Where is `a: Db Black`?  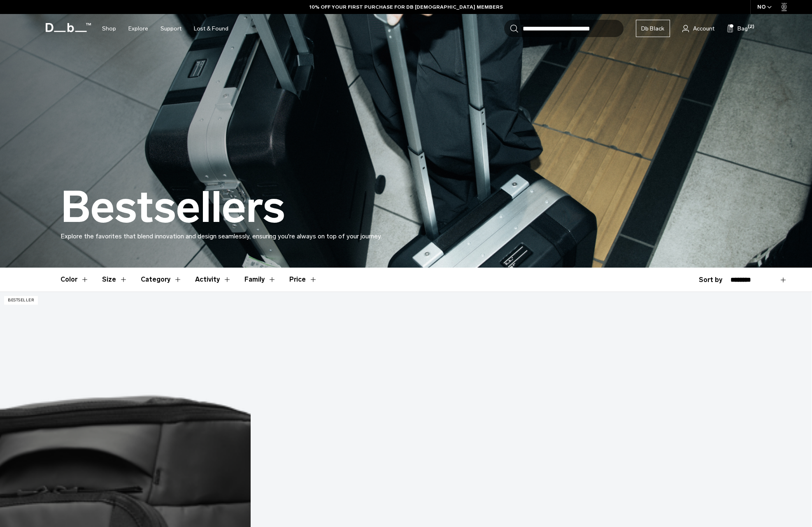
a: Db Black is located at coordinates (652, 29).